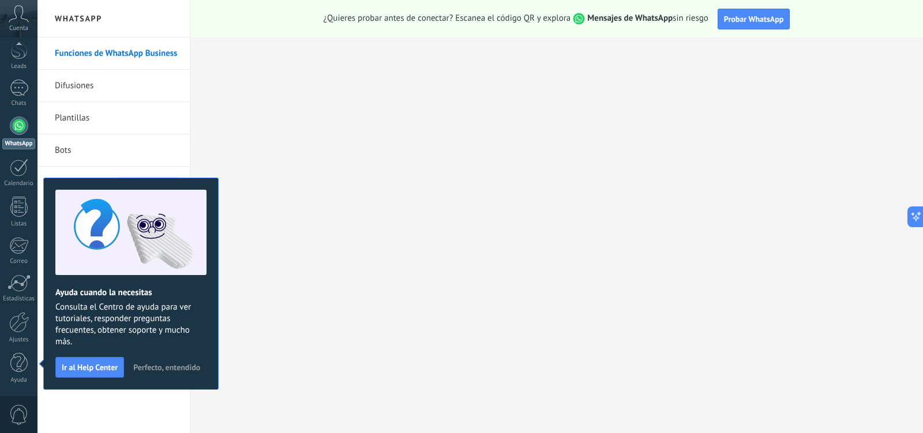 The height and width of the screenshot is (433, 923). I want to click on button: Perfecto, entendido, so click(167, 367).